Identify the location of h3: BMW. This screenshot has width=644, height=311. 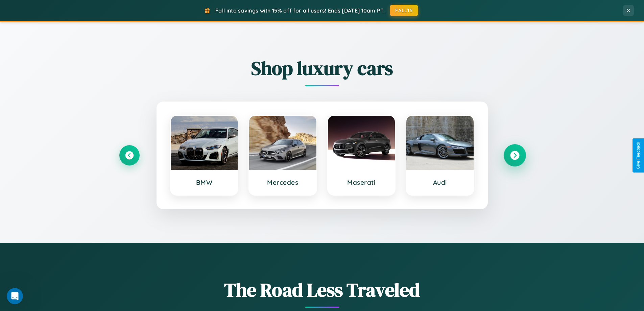
(204, 182).